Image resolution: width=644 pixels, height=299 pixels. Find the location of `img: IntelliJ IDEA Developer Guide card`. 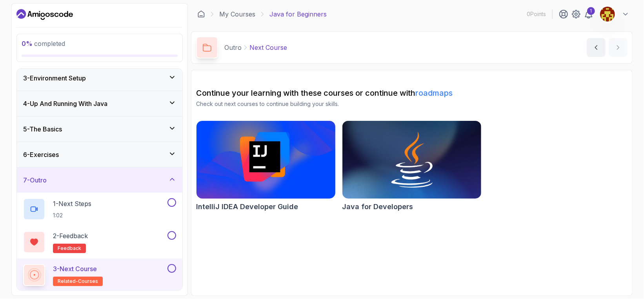

img: IntelliJ IDEA Developer Guide card is located at coordinates (266, 160).